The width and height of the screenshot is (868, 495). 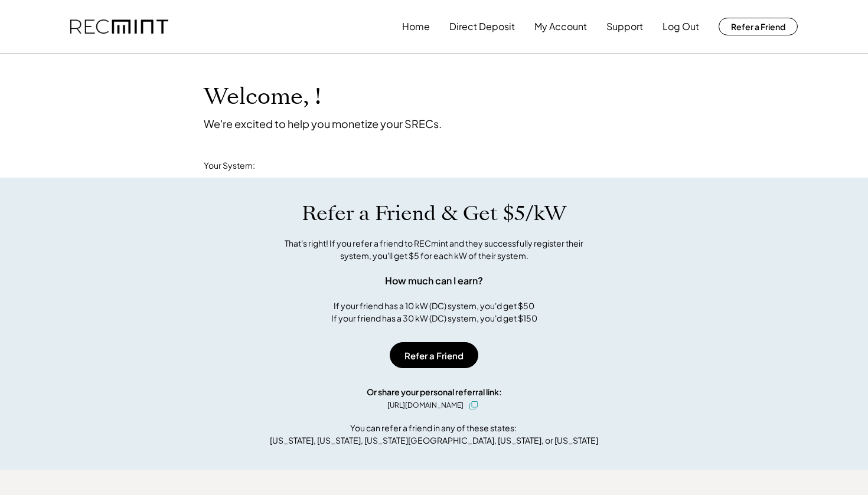 I want to click on div: That's right! If you refer a friend to RECmint and they successfully register their system, you'l..., so click(x=434, y=250).